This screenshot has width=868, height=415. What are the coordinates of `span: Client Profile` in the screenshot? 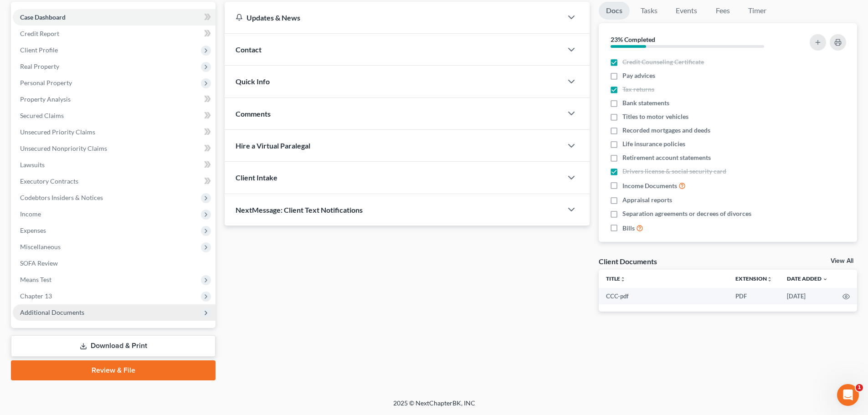 It's located at (39, 50).